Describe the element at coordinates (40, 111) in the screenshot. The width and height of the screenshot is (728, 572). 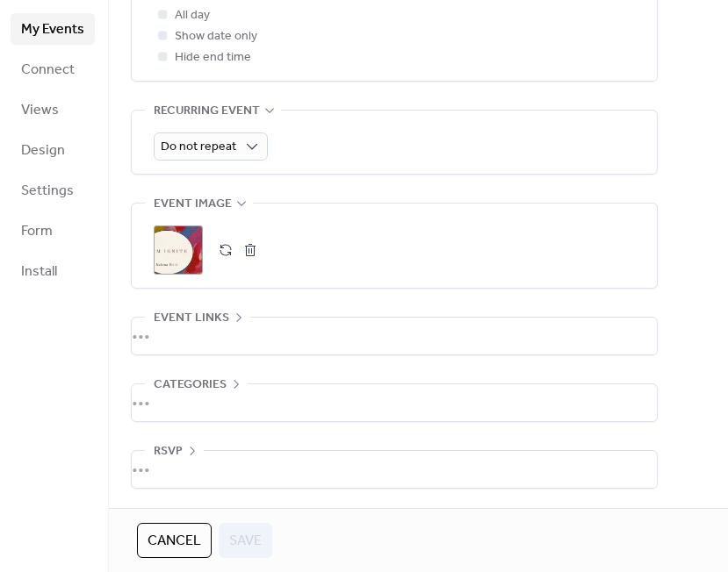
I see `span: Views` at that location.